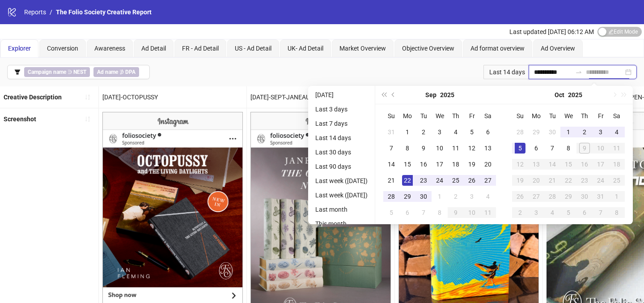 The image size is (644, 303). I want to click on td: 2025-09-27, so click(488, 180).